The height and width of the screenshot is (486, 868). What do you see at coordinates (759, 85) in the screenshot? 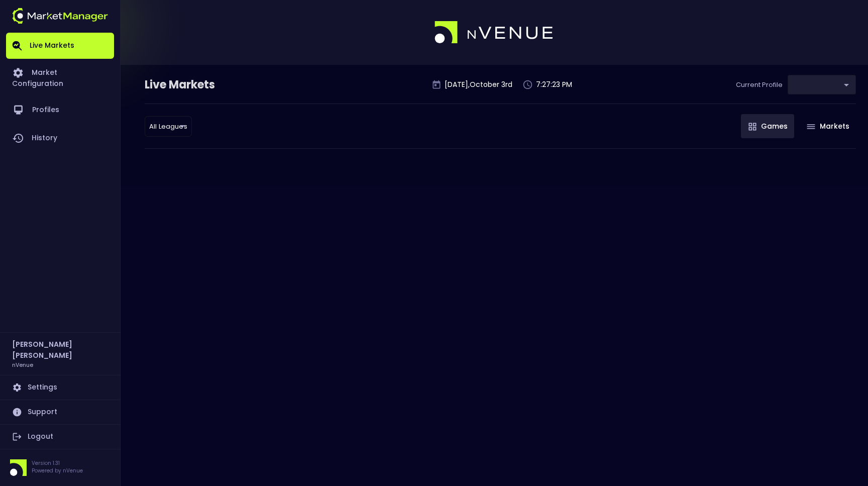
I see `p: Current Profile` at bounding box center [759, 85].